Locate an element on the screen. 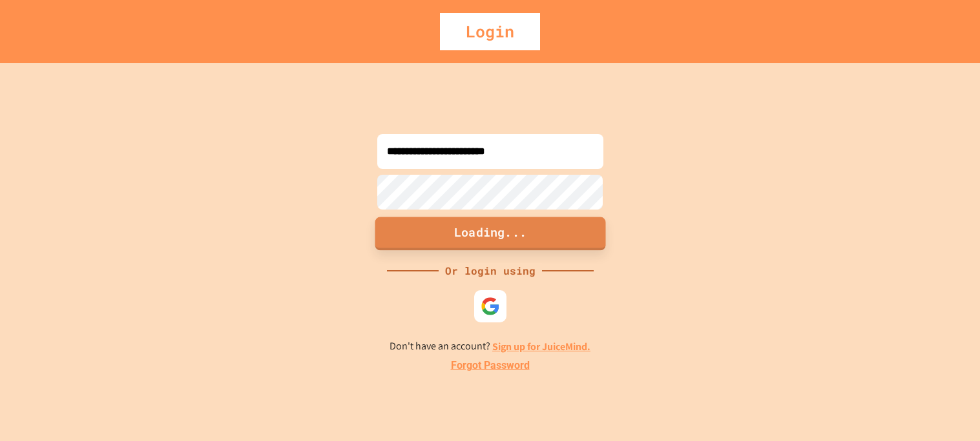 This screenshot has height=441, width=980. img: google-icon.svg is located at coordinates (490, 306).